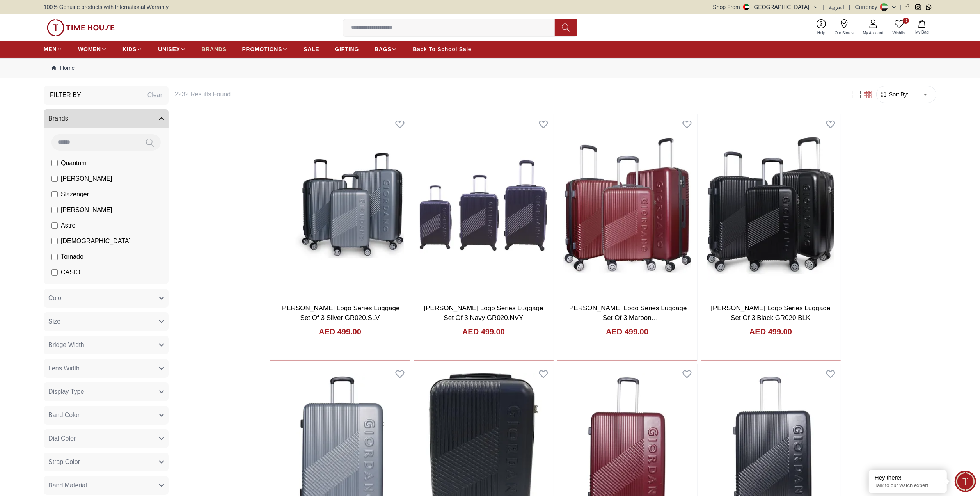 Image resolution: width=980 pixels, height=496 pixels. I want to click on a: 0Wishlist, so click(899, 27).